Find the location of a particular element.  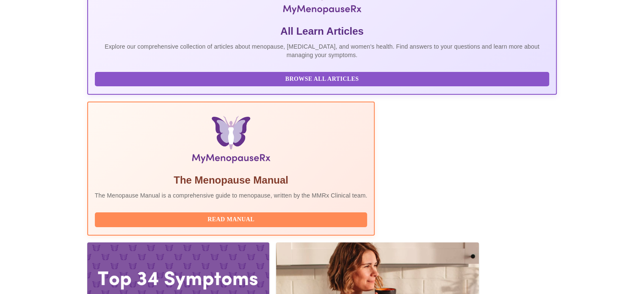

span: Browse All Articles is located at coordinates (322, 79).